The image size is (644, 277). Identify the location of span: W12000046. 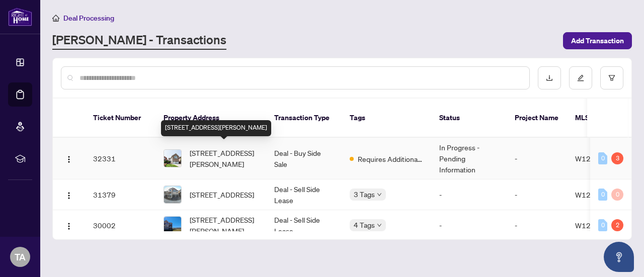
(596, 225).